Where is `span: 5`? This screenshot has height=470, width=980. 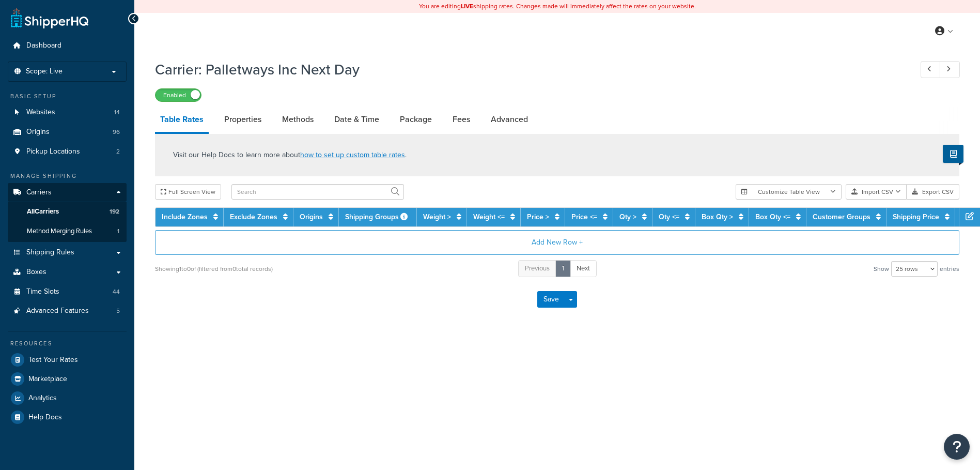 span: 5 is located at coordinates (118, 310).